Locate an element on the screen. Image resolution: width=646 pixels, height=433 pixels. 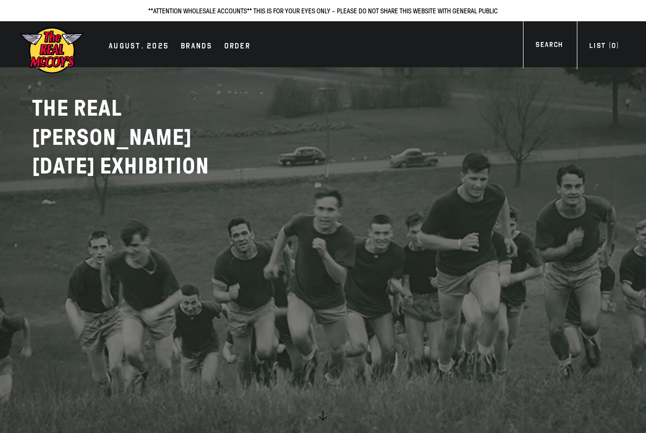
div: List ( ) is located at coordinates (604, 47).